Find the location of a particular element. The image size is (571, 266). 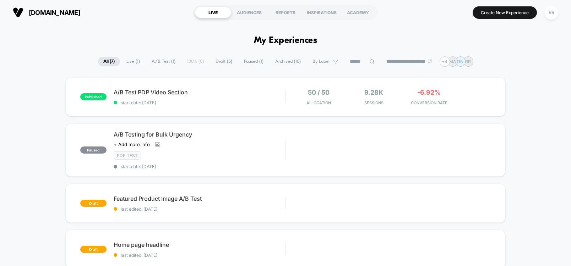

h1: My Experiences is located at coordinates (285, 40).